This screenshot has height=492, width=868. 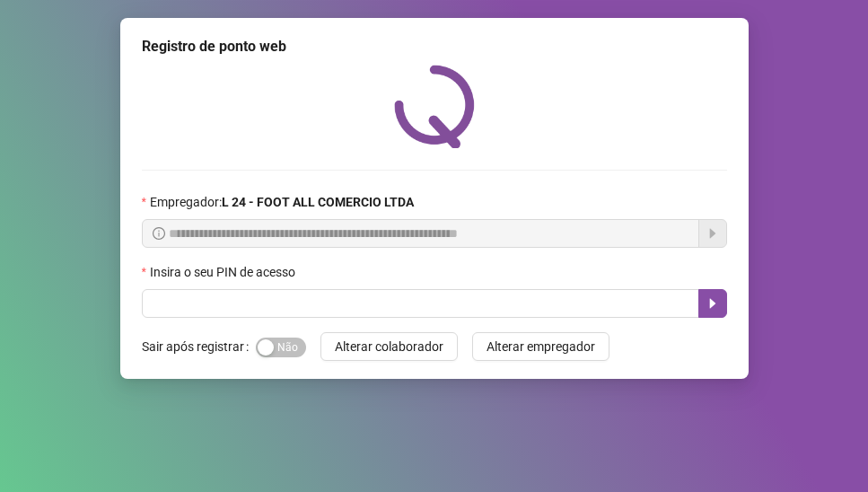 What do you see at coordinates (389, 346) in the screenshot?
I see `span: Alterar colaborador` at bounding box center [389, 346].